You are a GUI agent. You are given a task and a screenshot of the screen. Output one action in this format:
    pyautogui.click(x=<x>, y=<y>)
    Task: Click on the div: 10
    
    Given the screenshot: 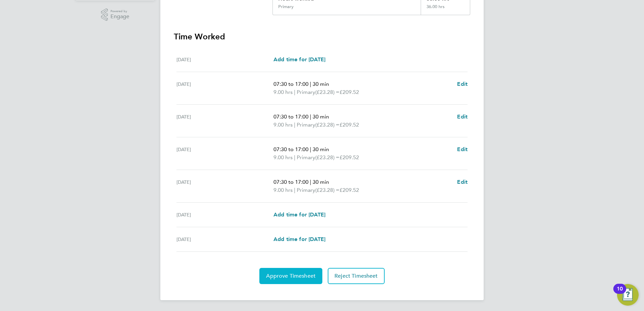 What is the action you would take?
    pyautogui.click(x=620, y=293)
    